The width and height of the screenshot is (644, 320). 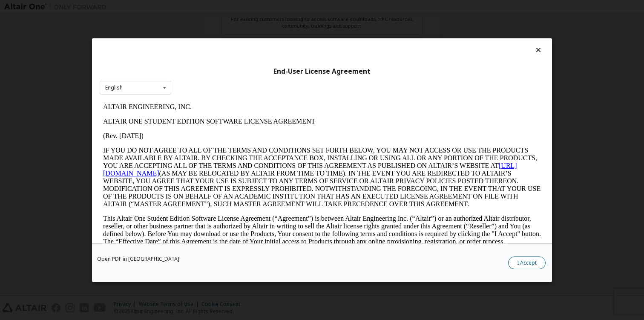 What do you see at coordinates (527, 263) in the screenshot?
I see `button: I Accept` at bounding box center [527, 263].